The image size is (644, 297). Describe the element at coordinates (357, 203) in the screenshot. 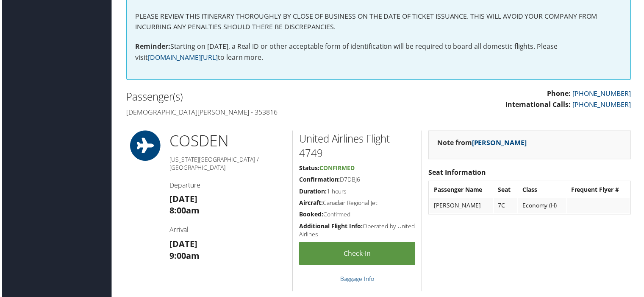

I see `h5: Canadair Regional Jet` at that location.